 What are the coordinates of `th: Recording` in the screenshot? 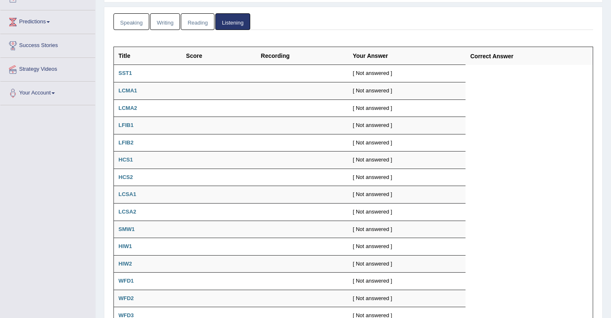 It's located at (302, 56).